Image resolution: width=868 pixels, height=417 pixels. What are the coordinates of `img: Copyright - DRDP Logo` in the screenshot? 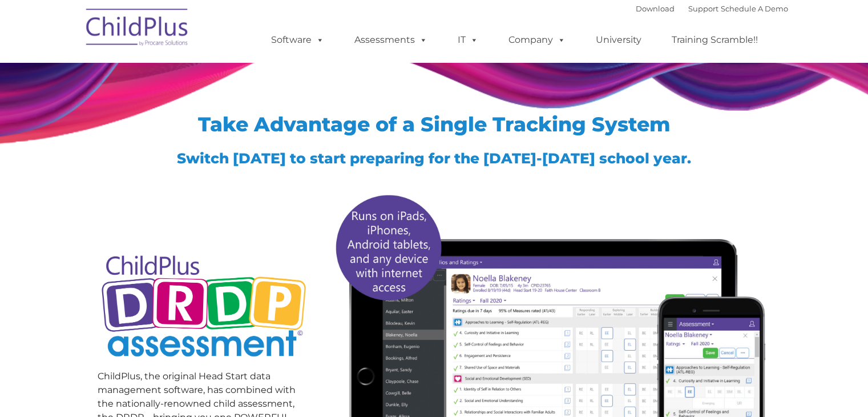 It's located at (204, 308).